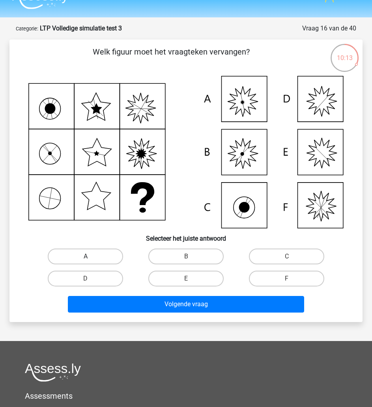 This screenshot has height=407, width=372. Describe the element at coordinates (186, 235) in the screenshot. I see `h6: Selecteer het juiste antwoord` at that location.